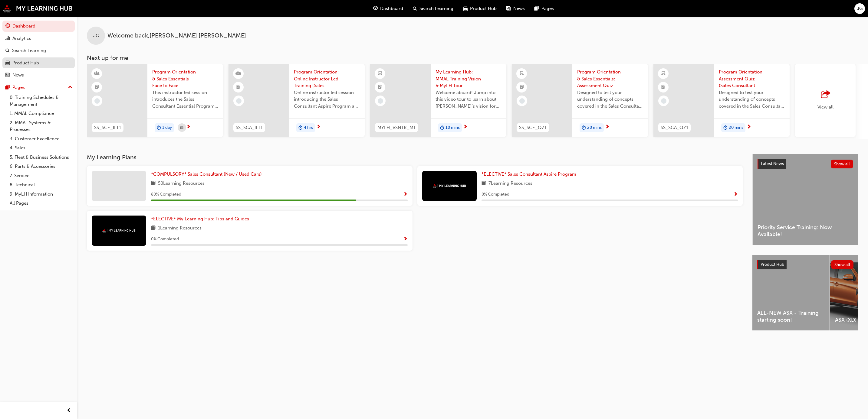 This screenshot has height=419, width=868. Describe the element at coordinates (438, 101) in the screenshot. I see `a: MYLH_VSNTR_M1My Learning Hub: MMAL Training Vision & MyLH Tour (Elective)Welcome aboard! Jump int...` at that location.